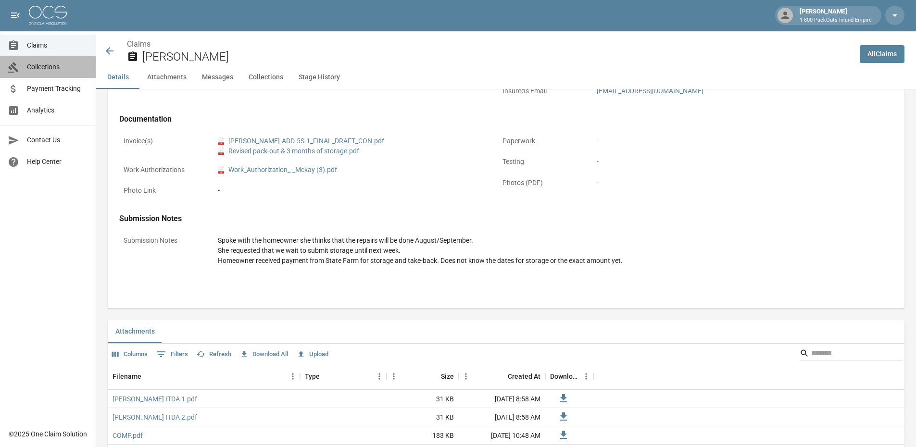 The height and width of the screenshot is (447, 916). What do you see at coordinates (162, 240) in the screenshot?
I see `p: Submission Notes` at bounding box center [162, 240].